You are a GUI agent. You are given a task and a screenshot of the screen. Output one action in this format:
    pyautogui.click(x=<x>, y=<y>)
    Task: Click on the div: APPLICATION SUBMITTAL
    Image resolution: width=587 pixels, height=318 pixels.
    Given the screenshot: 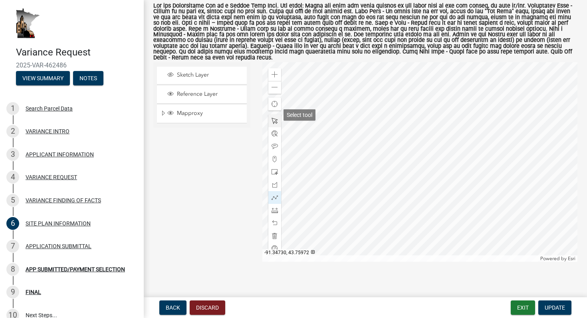 What is the action you would take?
    pyautogui.click(x=58, y=246)
    